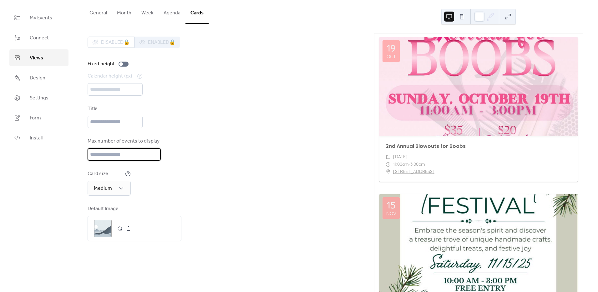  I want to click on span: Medium, so click(103, 188).